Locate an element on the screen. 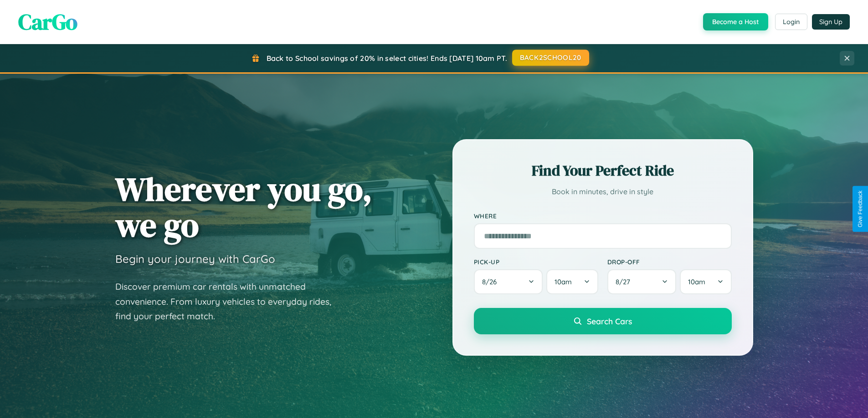 This screenshot has height=418, width=868. p: Discover premium car rentals with unmatched convenience. From luxury vehicles to everyday rides, ... is located at coordinates (229, 302).